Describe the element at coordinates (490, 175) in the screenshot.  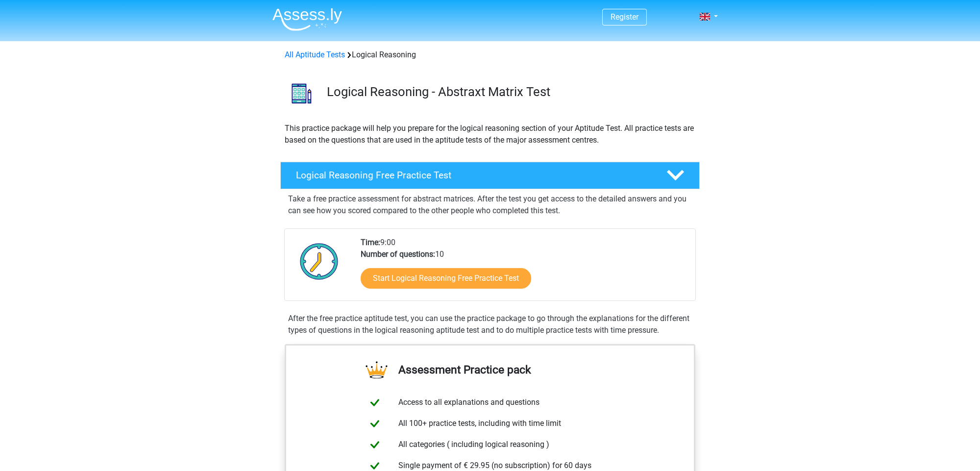
I see `a: Logical Reasoning Free Practice Test` at that location.